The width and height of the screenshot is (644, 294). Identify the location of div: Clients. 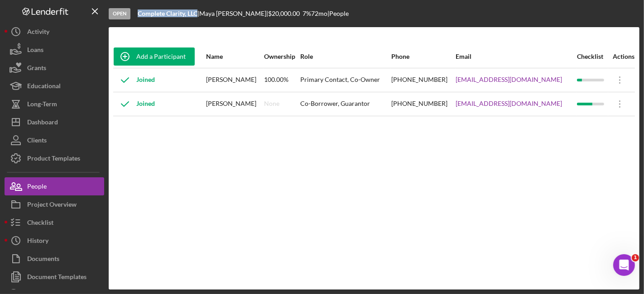
(37, 141).